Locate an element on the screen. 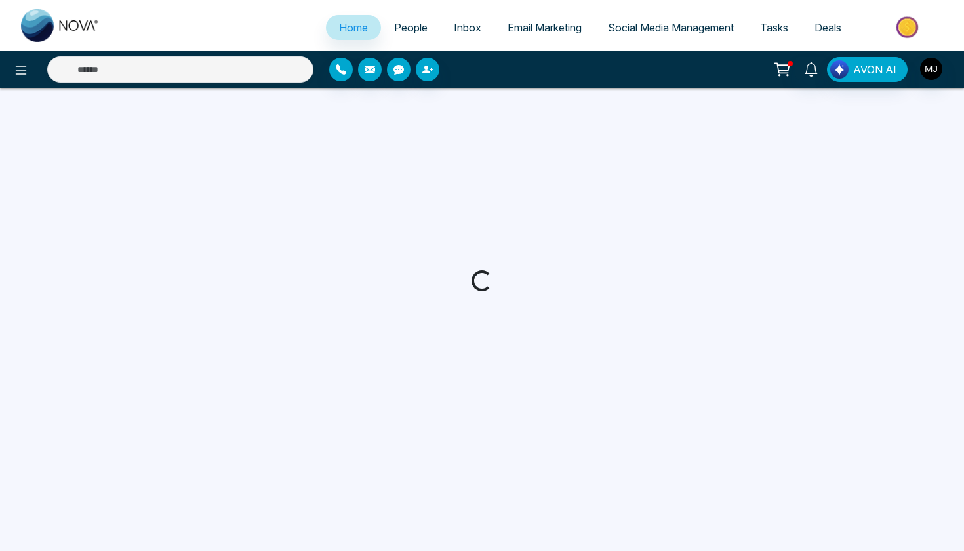 This screenshot has height=551, width=964. button: AVON AI is located at coordinates (867, 70).